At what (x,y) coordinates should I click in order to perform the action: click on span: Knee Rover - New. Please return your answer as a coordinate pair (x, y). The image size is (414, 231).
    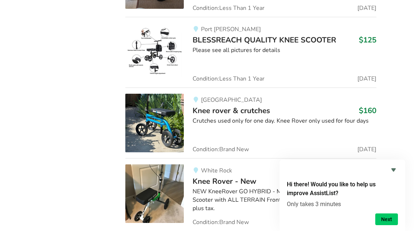
    Looking at the image, I should click on (224, 181).